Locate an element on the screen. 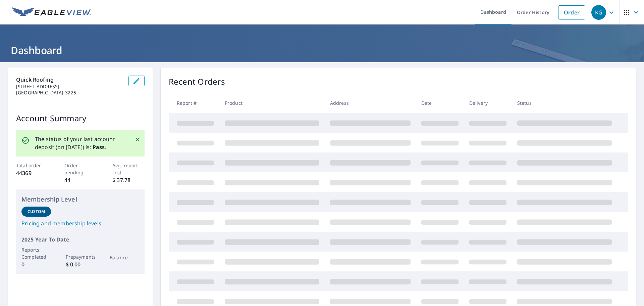  th: Product is located at coordinates (272, 103).